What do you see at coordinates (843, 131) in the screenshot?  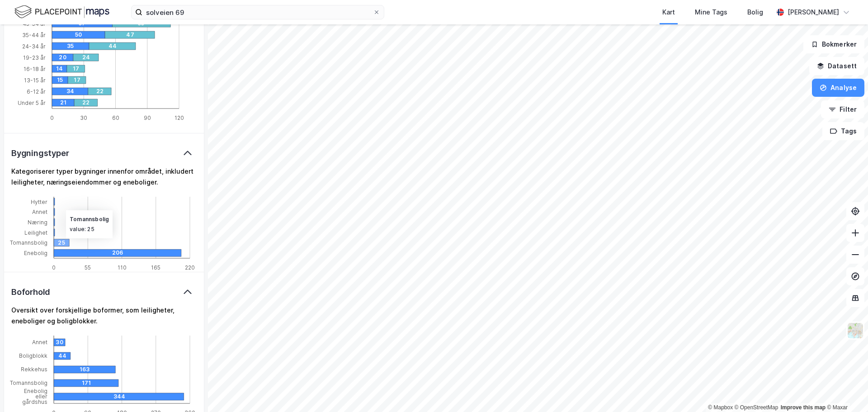 I see `button: Tags` at bounding box center [843, 131].